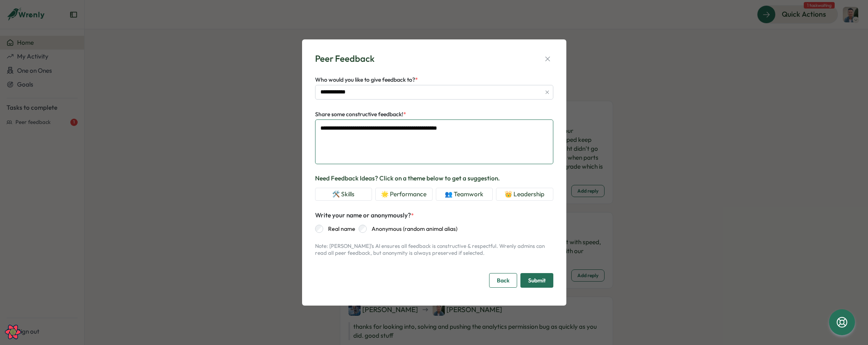 Image resolution: width=868 pixels, height=345 pixels. I want to click on label: Real name, so click(339, 229).